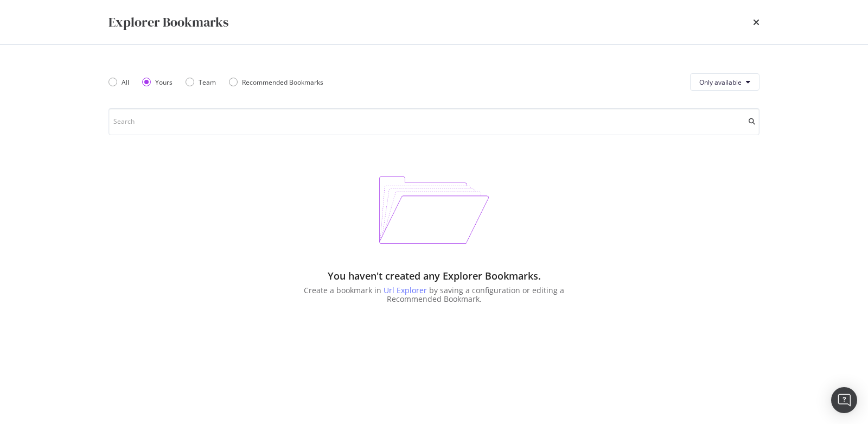 Image resolution: width=868 pixels, height=424 pixels. Describe the element at coordinates (406, 290) in the screenshot. I see `a: Url Explorer` at that location.